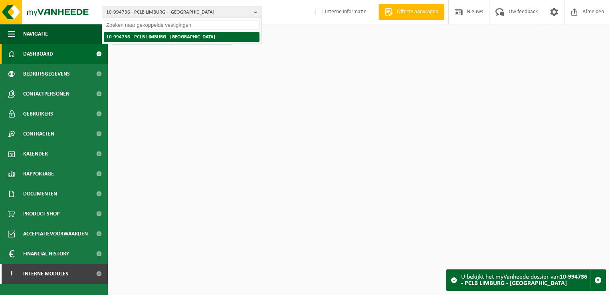 The height and width of the screenshot is (295, 610). I want to click on span: Kalender, so click(36, 154).